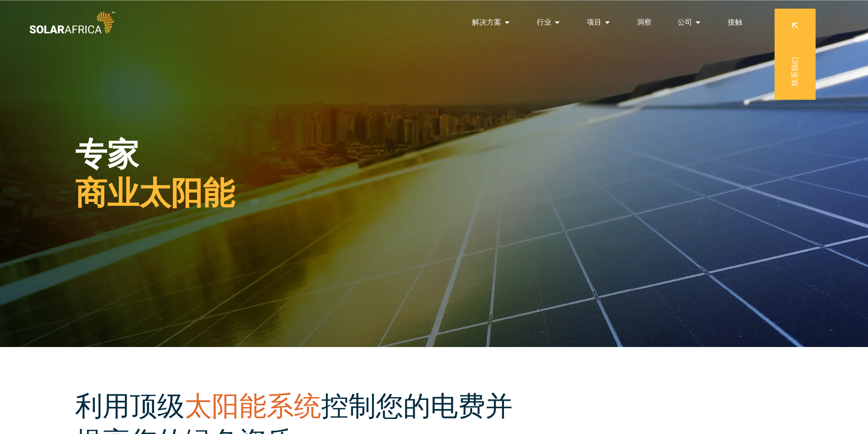 The height and width of the screenshot is (434, 868). I want to click on nav: 菜单, so click(433, 22).